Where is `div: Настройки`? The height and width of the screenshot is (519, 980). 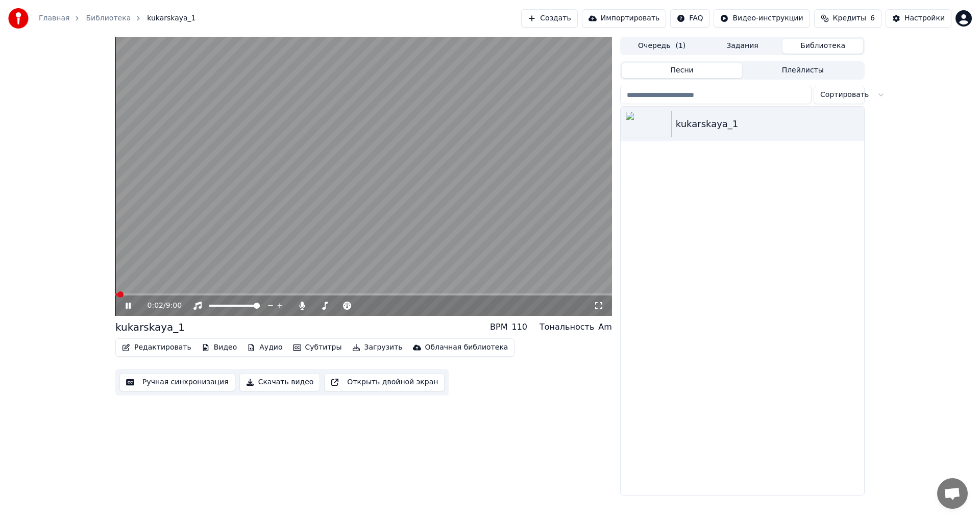
div: Настройки is located at coordinates (924, 18).